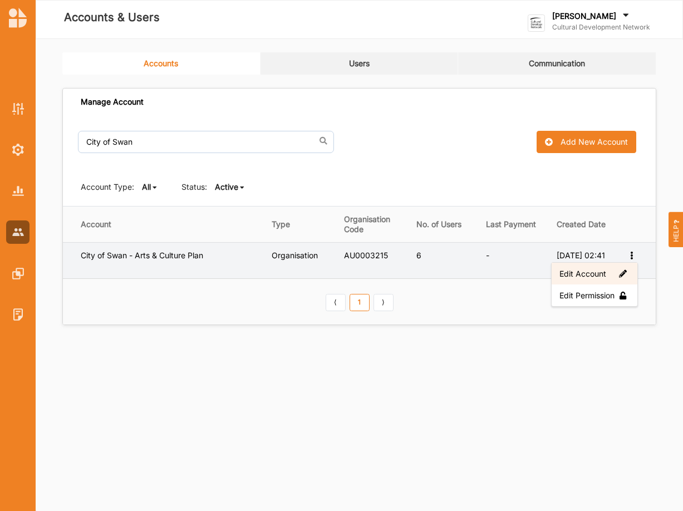 This screenshot has height=511, width=683. I want to click on a: Accounts, so click(162, 63).